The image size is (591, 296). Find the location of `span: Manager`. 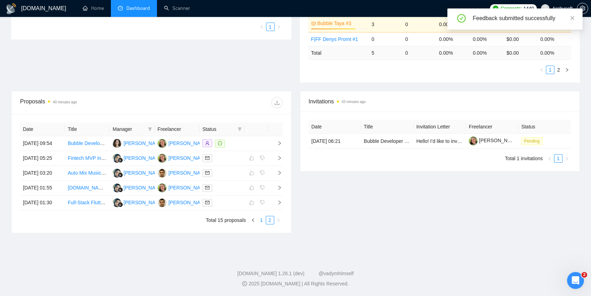

span: Manager is located at coordinates (129, 129).